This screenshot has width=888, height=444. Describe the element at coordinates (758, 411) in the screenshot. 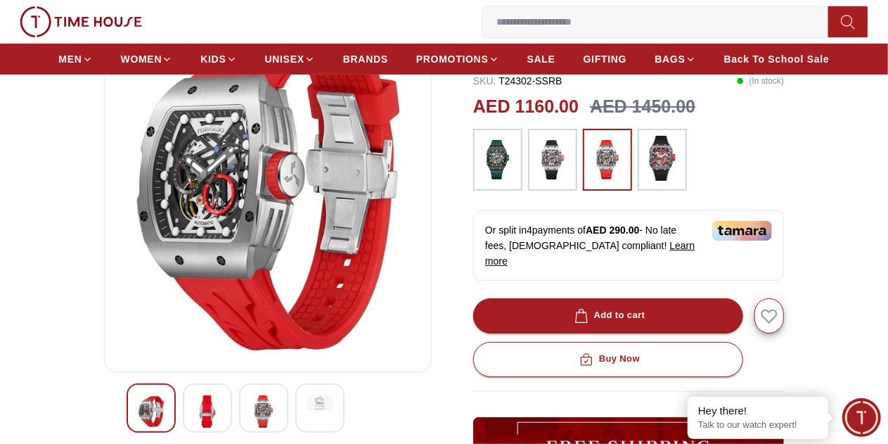

I see `div: Hey there!` at that location.